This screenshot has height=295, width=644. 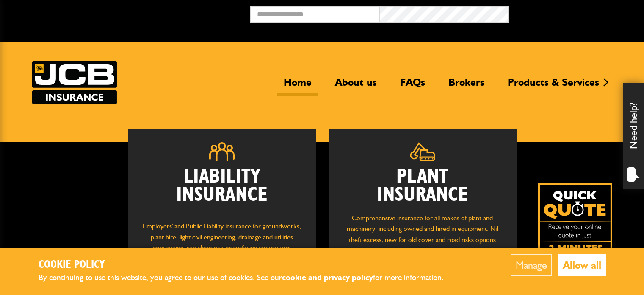 I want to click on p: By continuing to use this website, you agree to our use of cookies. See our for more information., so click(x=248, y=278).